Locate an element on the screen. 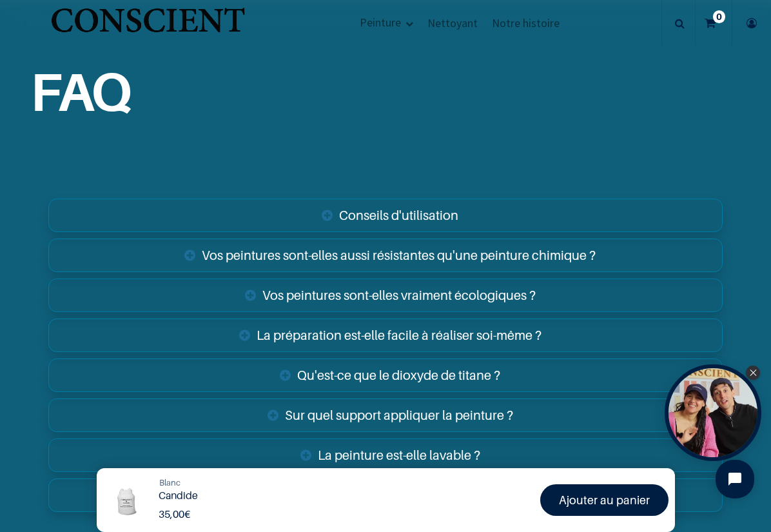 The height and width of the screenshot is (532, 771). span: Nettoyant is located at coordinates (453, 23).